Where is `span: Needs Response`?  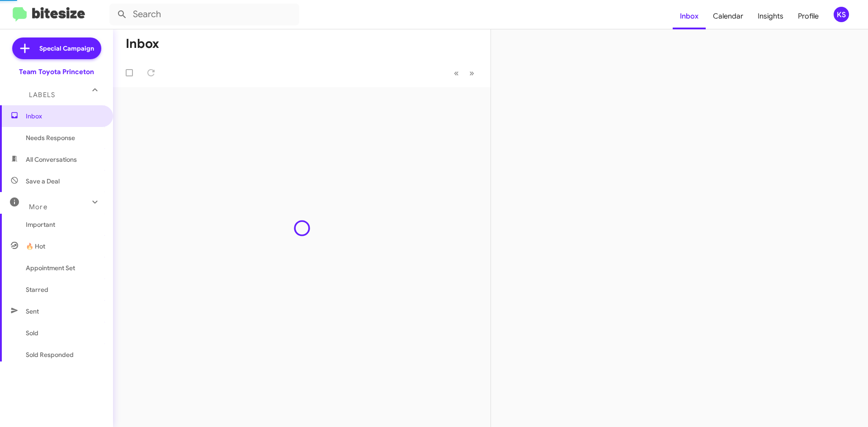 span: Needs Response is located at coordinates (64, 138).